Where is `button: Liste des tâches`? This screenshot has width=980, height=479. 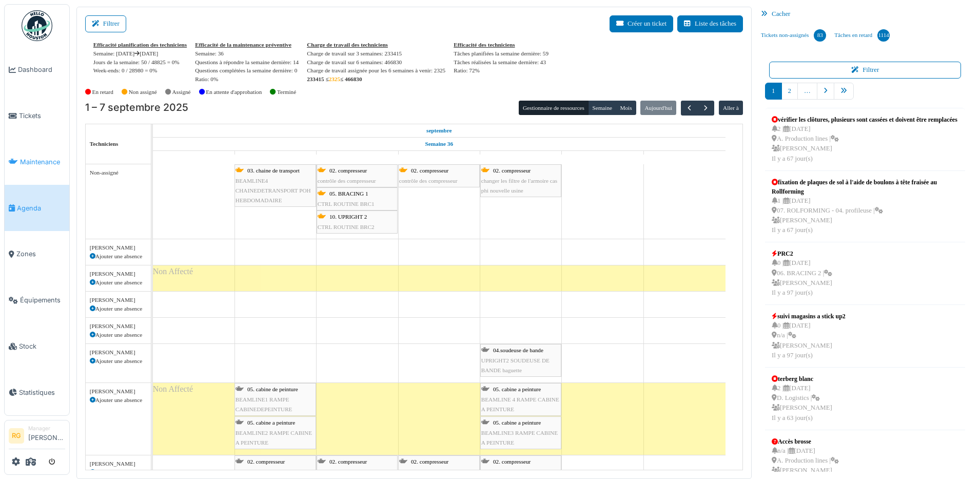
button: Liste des tâches is located at coordinates (710, 23).